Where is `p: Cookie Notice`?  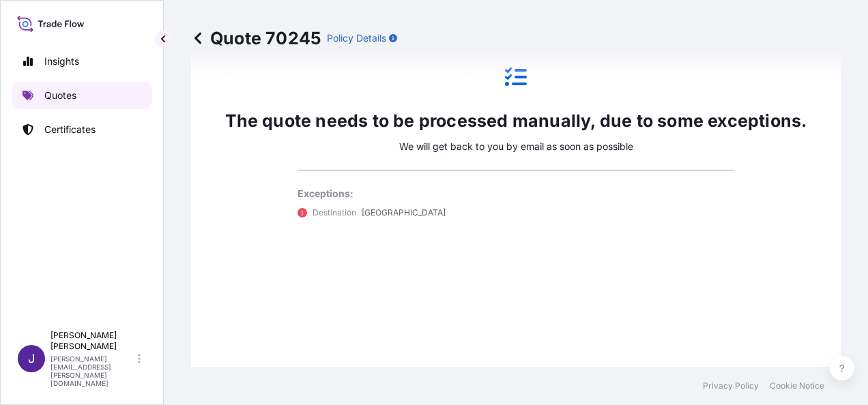
p: Cookie Notice is located at coordinates (797, 386).